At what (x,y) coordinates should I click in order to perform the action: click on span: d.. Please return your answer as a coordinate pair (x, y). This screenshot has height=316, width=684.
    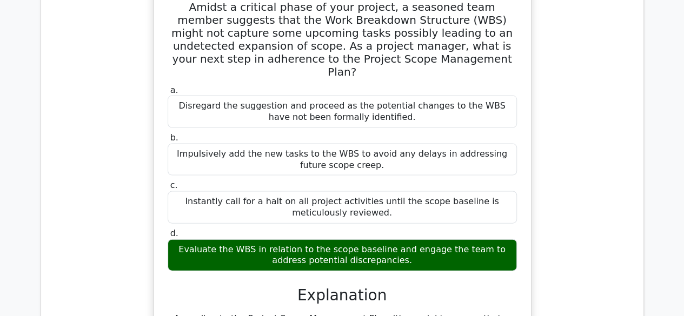
    Looking at the image, I should click on (174, 233).